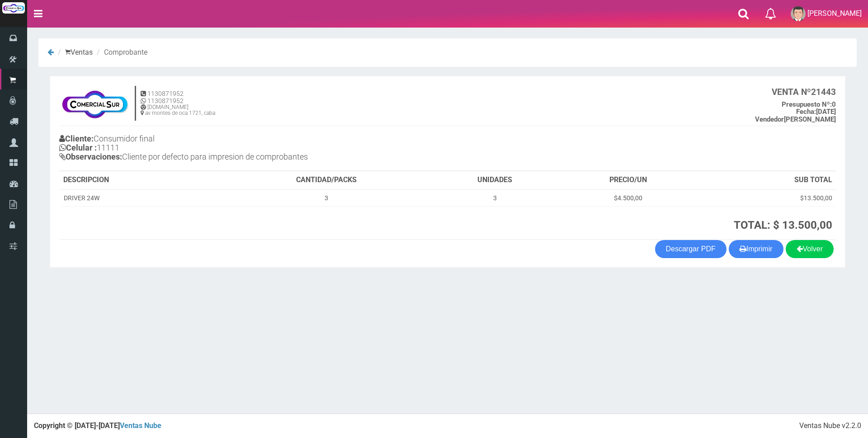  What do you see at coordinates (141, 426) in the screenshot?
I see `a: Ventas Nube` at bounding box center [141, 426].